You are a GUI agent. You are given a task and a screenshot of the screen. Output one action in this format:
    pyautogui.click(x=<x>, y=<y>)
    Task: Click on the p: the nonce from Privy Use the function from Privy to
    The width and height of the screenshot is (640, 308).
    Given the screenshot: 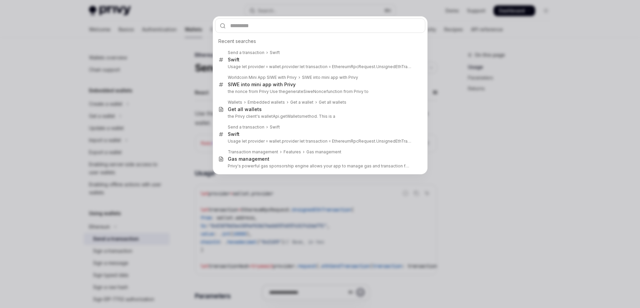 What is the action you would take?
    pyautogui.click(x=319, y=92)
    